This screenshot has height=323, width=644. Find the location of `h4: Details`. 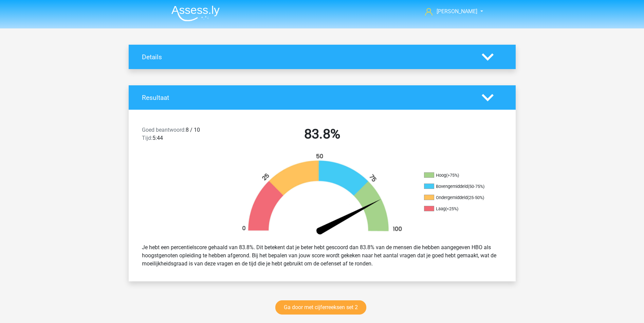

h4: Details is located at coordinates (306, 57).